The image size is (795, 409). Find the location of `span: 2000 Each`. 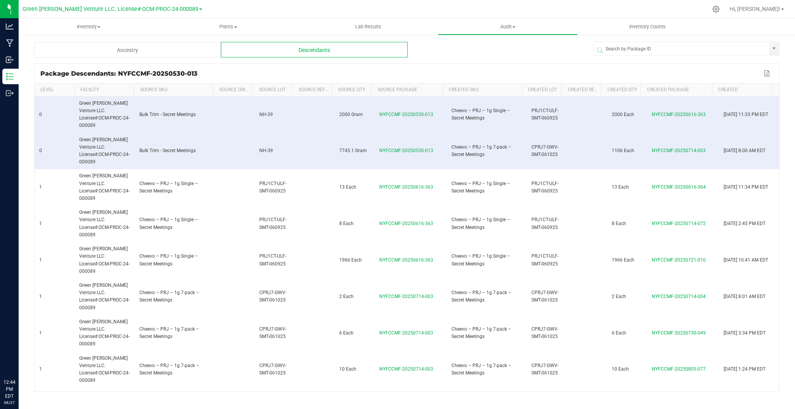

span: 2000 Each is located at coordinates (623, 115).